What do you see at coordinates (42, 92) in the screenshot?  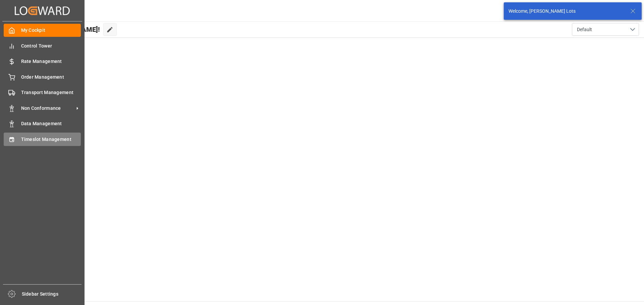 I see `a: Transport Management` at bounding box center [42, 92].